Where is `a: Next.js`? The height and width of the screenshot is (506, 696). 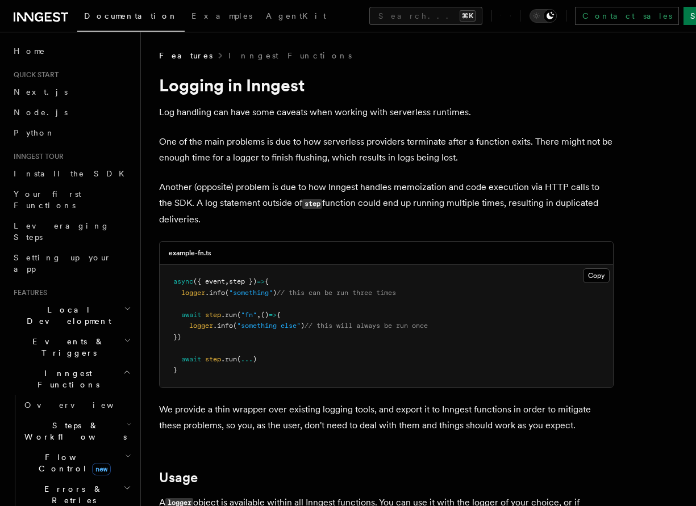
a: Next.js is located at coordinates (71, 92).